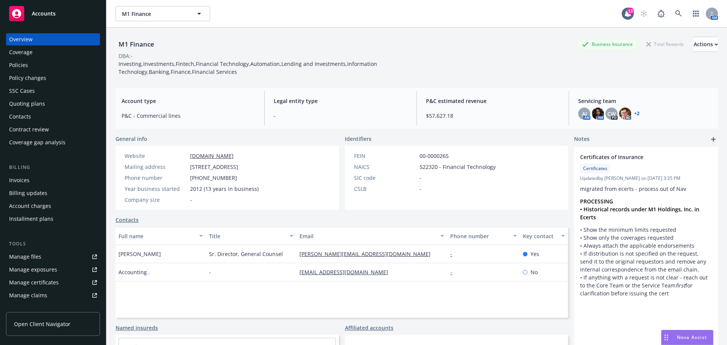 This screenshot has height=345, width=727. Describe the element at coordinates (155, 14) in the screenshot. I see `span: M1 Finance` at that location.